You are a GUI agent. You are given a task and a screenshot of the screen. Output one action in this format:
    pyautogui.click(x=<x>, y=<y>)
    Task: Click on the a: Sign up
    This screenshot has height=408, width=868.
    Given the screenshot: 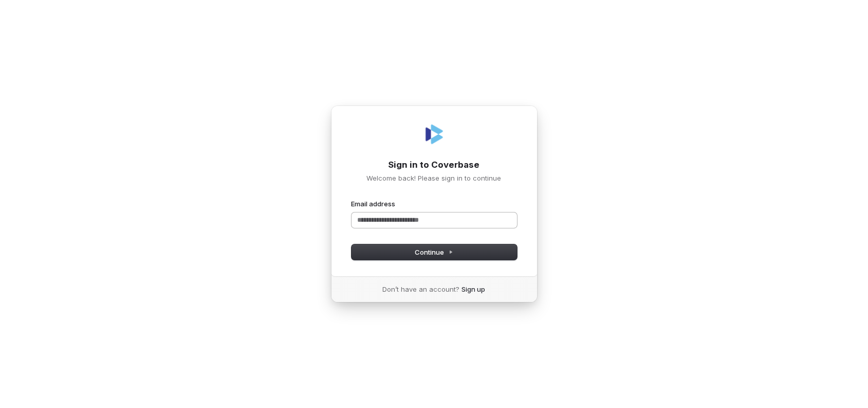 What is the action you would take?
    pyautogui.click(x=474, y=289)
    